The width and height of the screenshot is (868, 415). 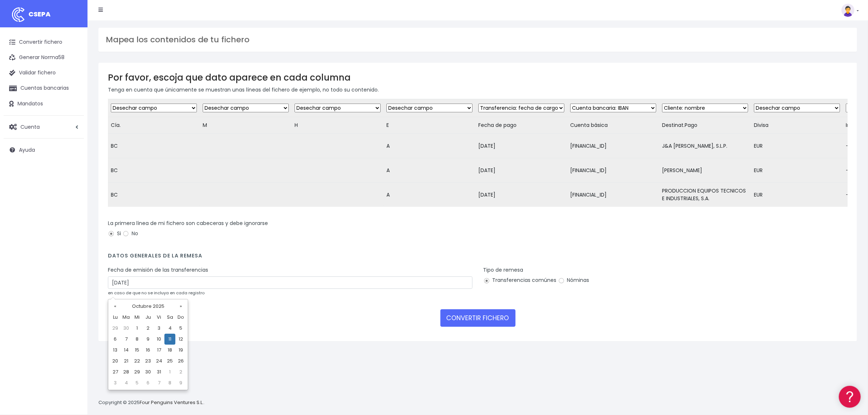 What do you see at coordinates (797, 125) in the screenshot?
I see `td: Divisa` at bounding box center [797, 125].